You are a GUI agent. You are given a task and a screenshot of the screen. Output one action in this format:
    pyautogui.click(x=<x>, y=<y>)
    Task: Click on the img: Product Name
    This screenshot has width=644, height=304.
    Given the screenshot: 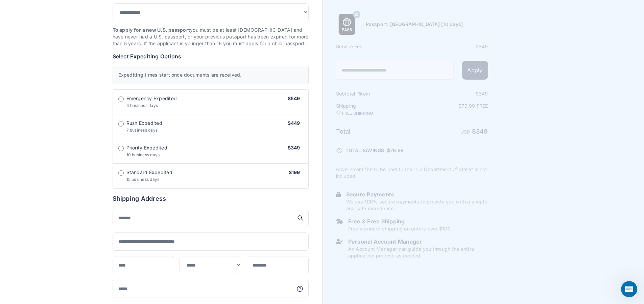 What is the action you would take?
    pyautogui.click(x=347, y=24)
    